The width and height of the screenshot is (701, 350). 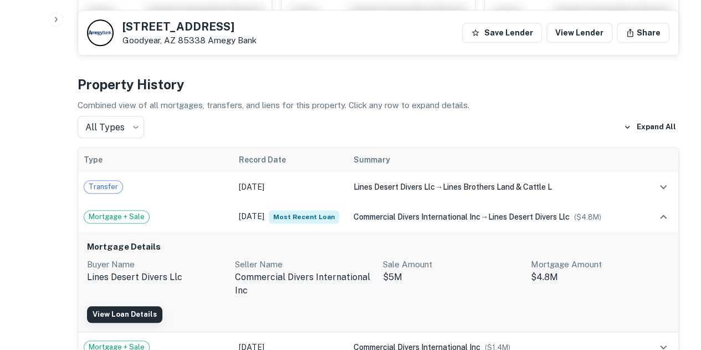 What do you see at coordinates (600, 277) in the screenshot?
I see `p: $4.8M` at bounding box center [600, 277].